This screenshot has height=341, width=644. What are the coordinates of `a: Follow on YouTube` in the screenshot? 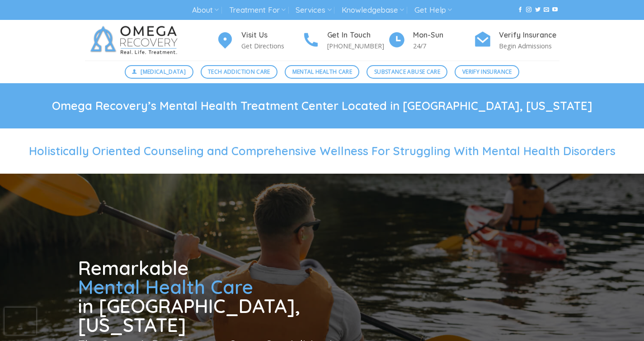 It's located at (555, 10).